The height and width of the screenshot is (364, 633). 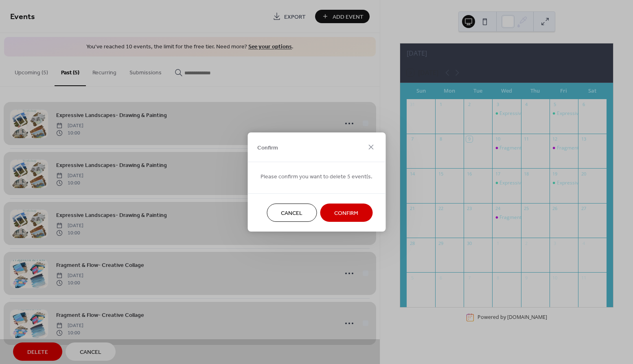 What do you see at coordinates (346, 213) in the screenshot?
I see `button: Confirm` at bounding box center [346, 213].